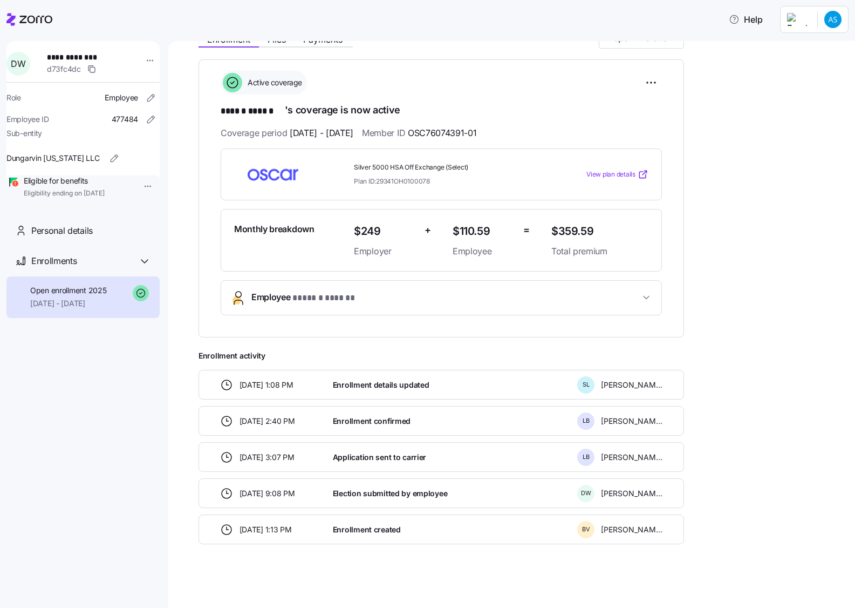 This screenshot has height=608, width=855. I want to click on button: Help, so click(746, 19).